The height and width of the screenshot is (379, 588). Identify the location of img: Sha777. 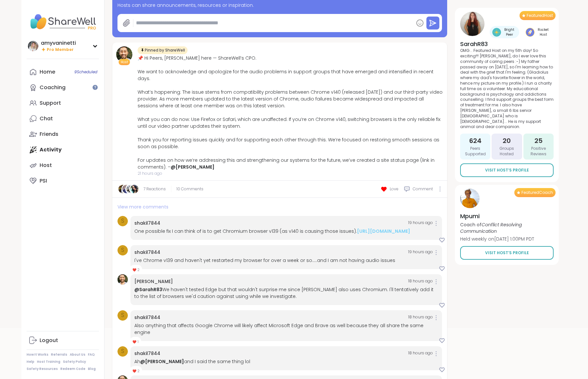
(134, 189).